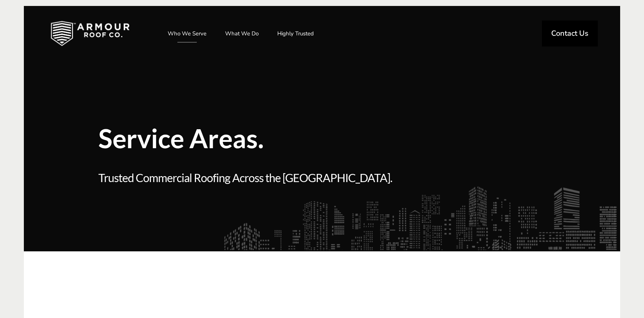 The height and width of the screenshot is (318, 644). Describe the element at coordinates (187, 33) in the screenshot. I see `a: Who We Serve` at that location.